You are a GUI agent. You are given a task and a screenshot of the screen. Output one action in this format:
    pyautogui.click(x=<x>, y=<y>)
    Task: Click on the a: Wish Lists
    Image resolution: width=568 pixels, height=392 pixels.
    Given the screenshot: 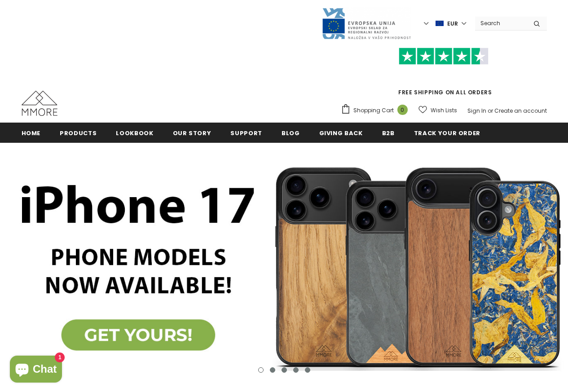 What is the action you would take?
    pyautogui.click(x=438, y=110)
    